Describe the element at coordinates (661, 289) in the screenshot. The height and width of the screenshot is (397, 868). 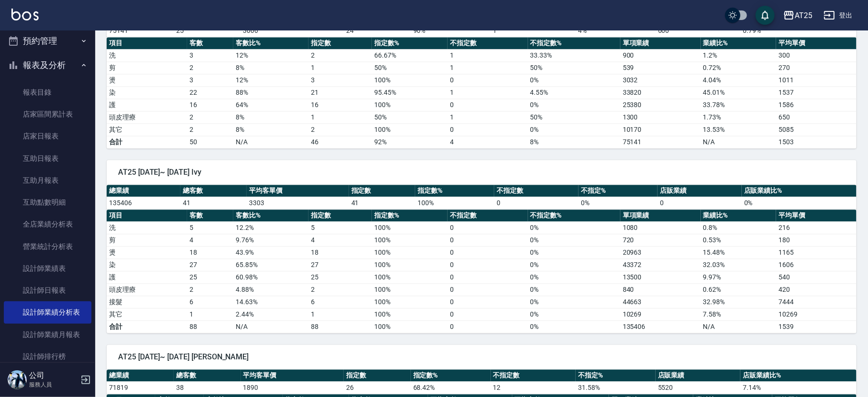
I see `td: 840` at that location.